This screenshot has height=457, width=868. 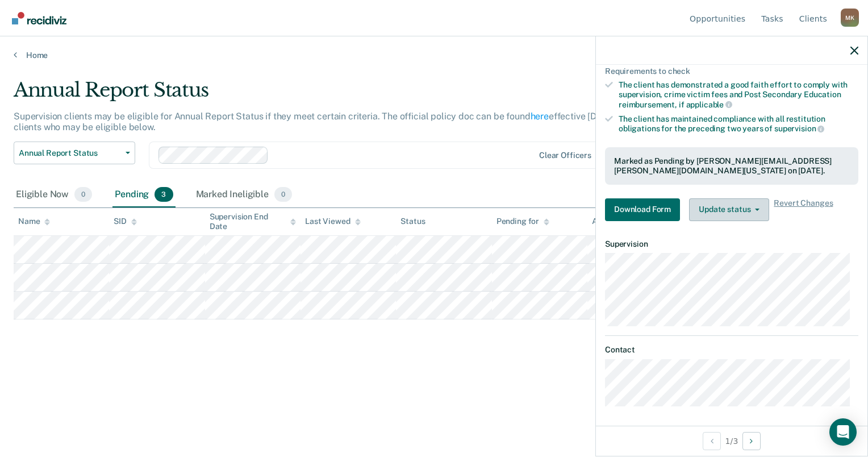 I want to click on div: SID, so click(x=125, y=221).